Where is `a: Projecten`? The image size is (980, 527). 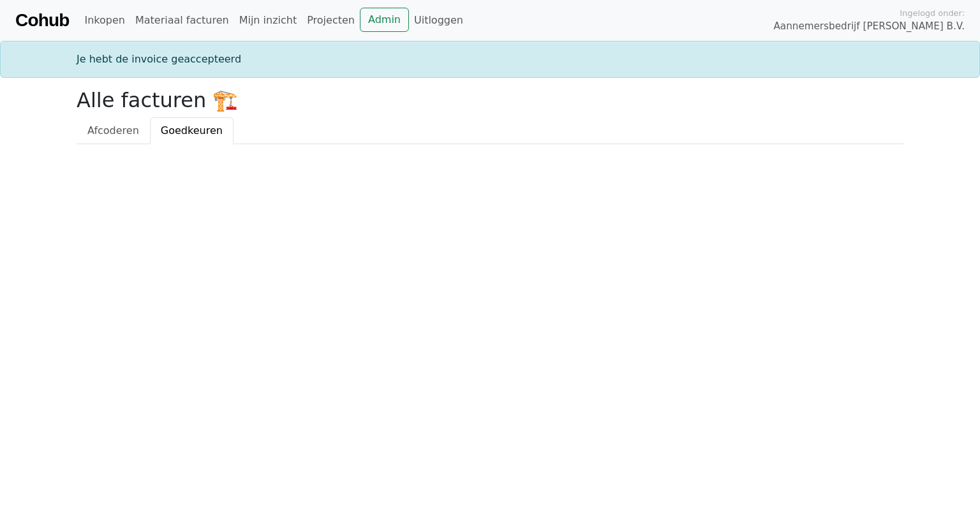 a: Projecten is located at coordinates (331, 20).